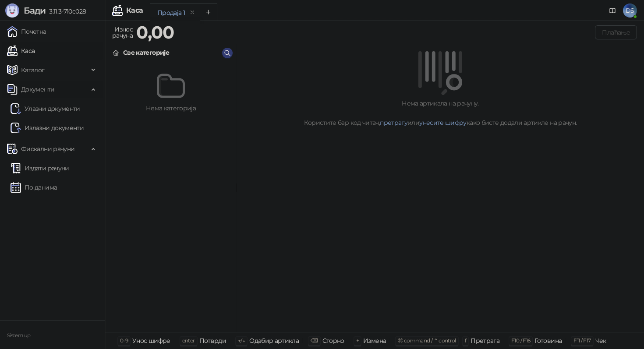  I want to click on a: Излазни документи, so click(47, 128).